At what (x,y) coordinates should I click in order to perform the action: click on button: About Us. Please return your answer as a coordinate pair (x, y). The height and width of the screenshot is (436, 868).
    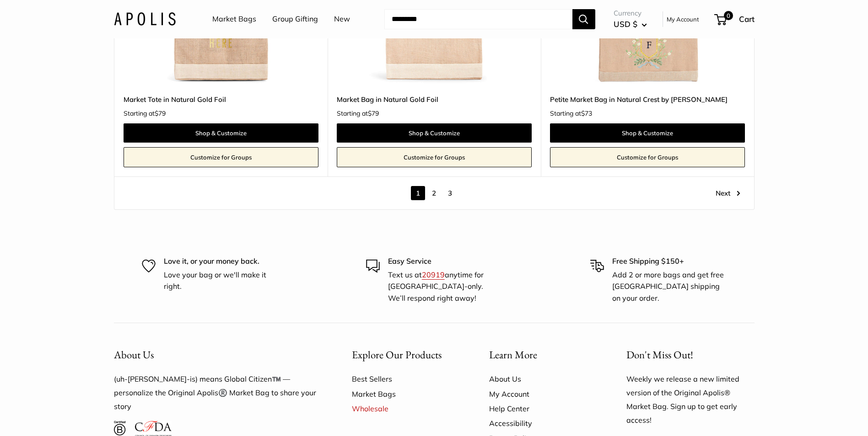
    Looking at the image, I should click on (217, 355).